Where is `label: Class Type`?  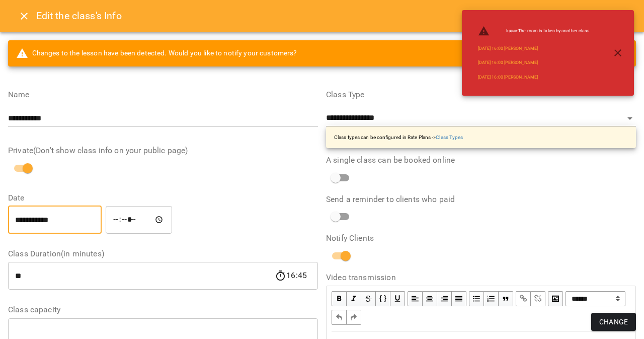
label: Class Type is located at coordinates (481, 95).